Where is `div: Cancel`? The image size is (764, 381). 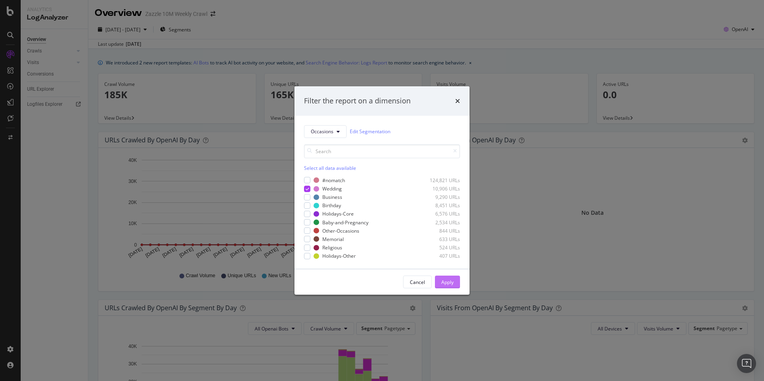 div: Cancel is located at coordinates (417, 282).